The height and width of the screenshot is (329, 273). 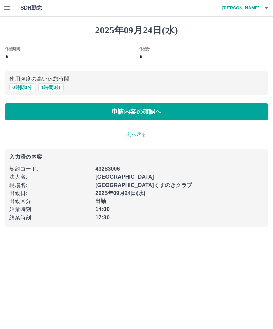 What do you see at coordinates (136, 79) in the screenshot?
I see `p: 使用頻度の高い休憩時間` at bounding box center [136, 79].